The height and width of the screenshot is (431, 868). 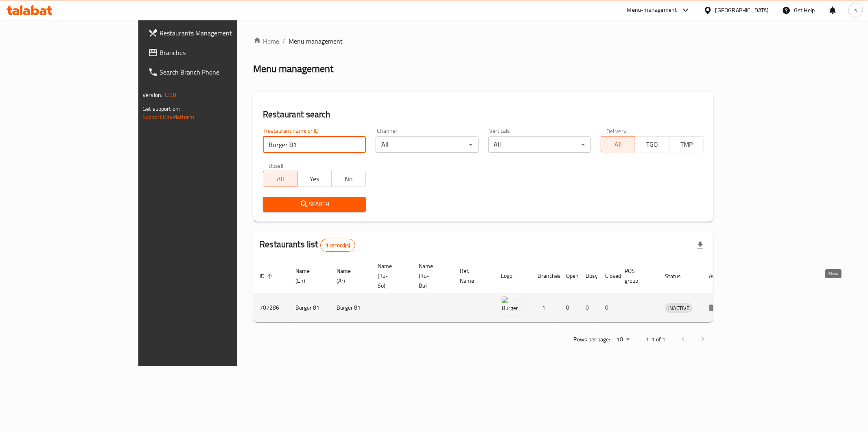 What do you see at coordinates (348, 179) in the screenshot?
I see `button: No` at bounding box center [348, 179].